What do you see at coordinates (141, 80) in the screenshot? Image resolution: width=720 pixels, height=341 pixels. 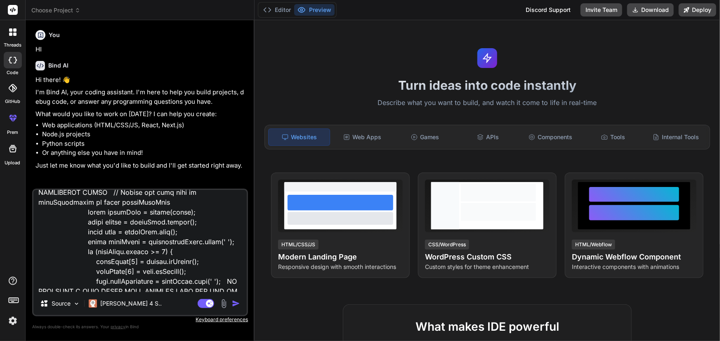 I see `p: Hi there! 👋` at bounding box center [141, 80].